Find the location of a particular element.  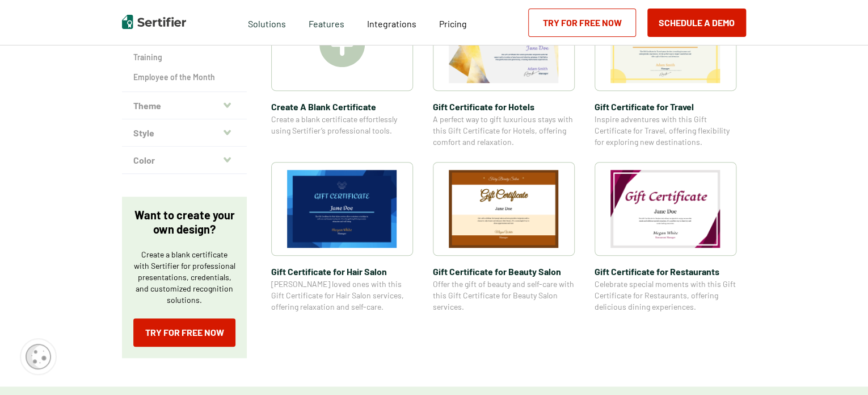

div: Chat Widget is located at coordinates (840, 367).